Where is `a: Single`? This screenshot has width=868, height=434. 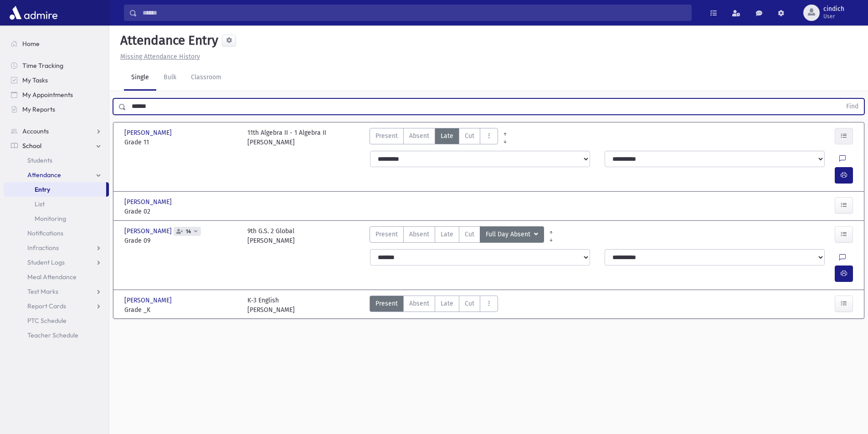 a: Single is located at coordinates (140, 78).